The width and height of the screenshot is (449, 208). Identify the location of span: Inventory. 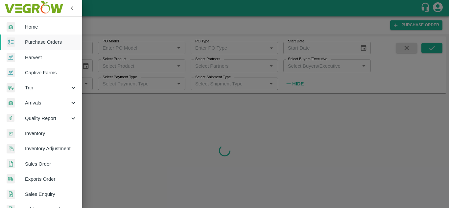
(51, 133).